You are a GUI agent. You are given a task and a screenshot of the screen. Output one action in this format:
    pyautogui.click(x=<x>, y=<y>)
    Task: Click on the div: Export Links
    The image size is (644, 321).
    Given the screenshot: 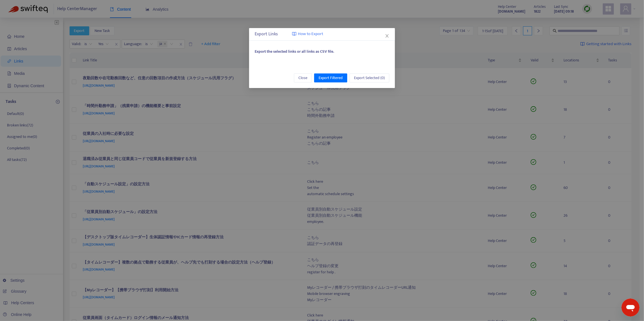 What is the action you would take?
    pyautogui.click(x=322, y=34)
    